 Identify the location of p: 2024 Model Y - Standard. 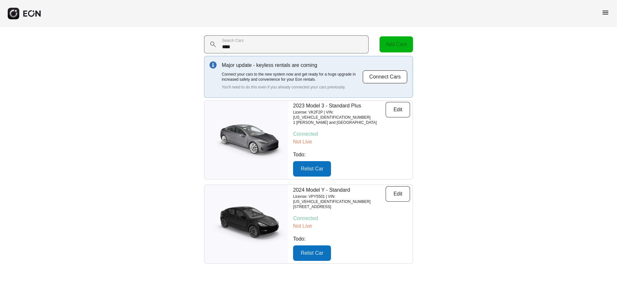
(340, 190).